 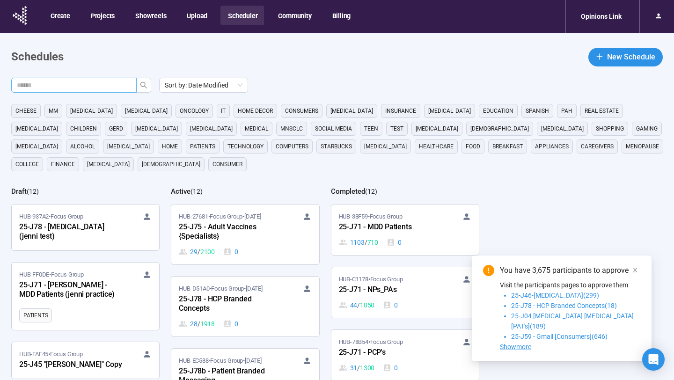 What do you see at coordinates (515, 347) in the screenshot?
I see `span: Showmore` at bounding box center [515, 347].